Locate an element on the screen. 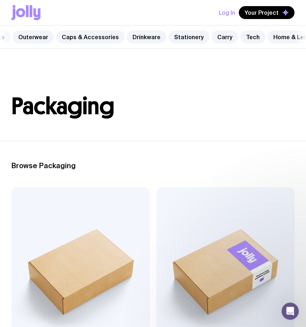 The width and height of the screenshot is (306, 327). h2: Browse Packaging is located at coordinates (153, 166).